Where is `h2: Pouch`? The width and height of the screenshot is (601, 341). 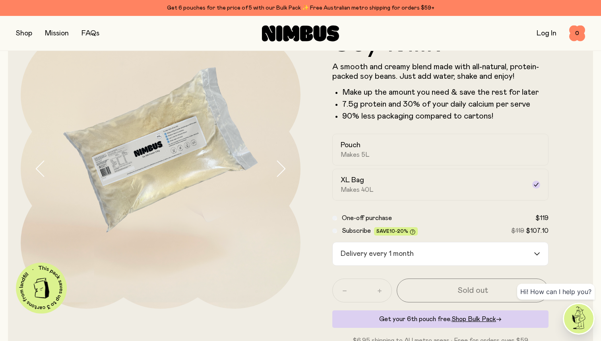
h2: Pouch is located at coordinates (350, 145).